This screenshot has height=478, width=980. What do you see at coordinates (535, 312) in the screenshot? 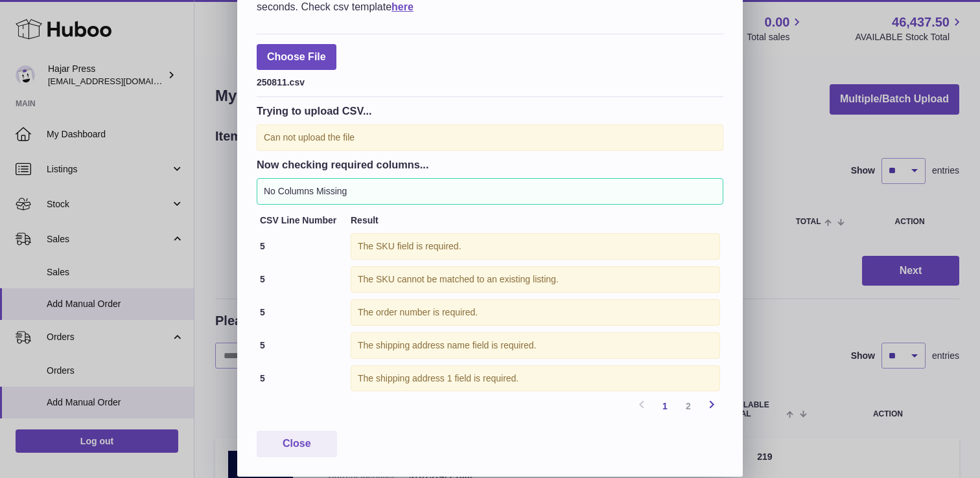
I see `div: The order number is required.` at bounding box center [535, 312].